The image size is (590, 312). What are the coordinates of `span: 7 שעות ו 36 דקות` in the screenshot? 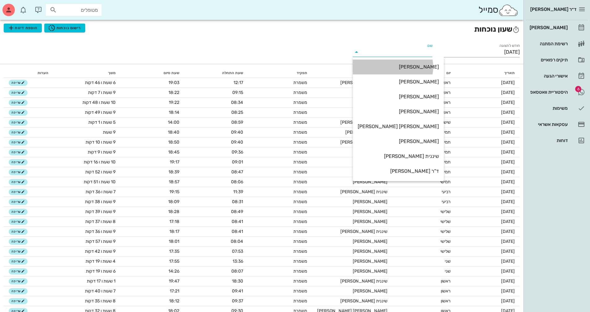 It's located at (100, 191).